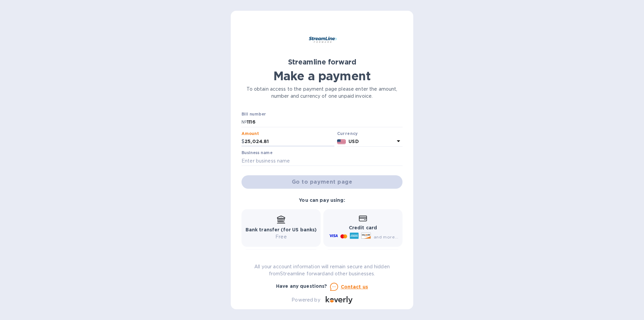  I want to click on label: Bill number, so click(253, 115).